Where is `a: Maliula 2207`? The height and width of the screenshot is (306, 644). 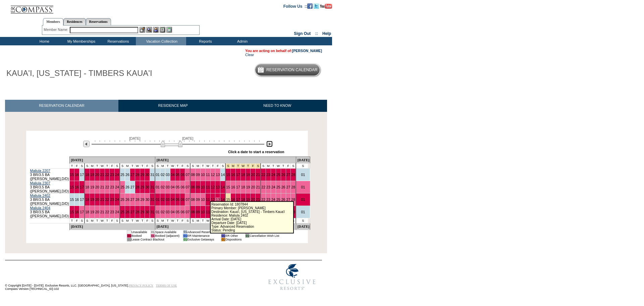 a: Maliula 2207 is located at coordinates (40, 171).